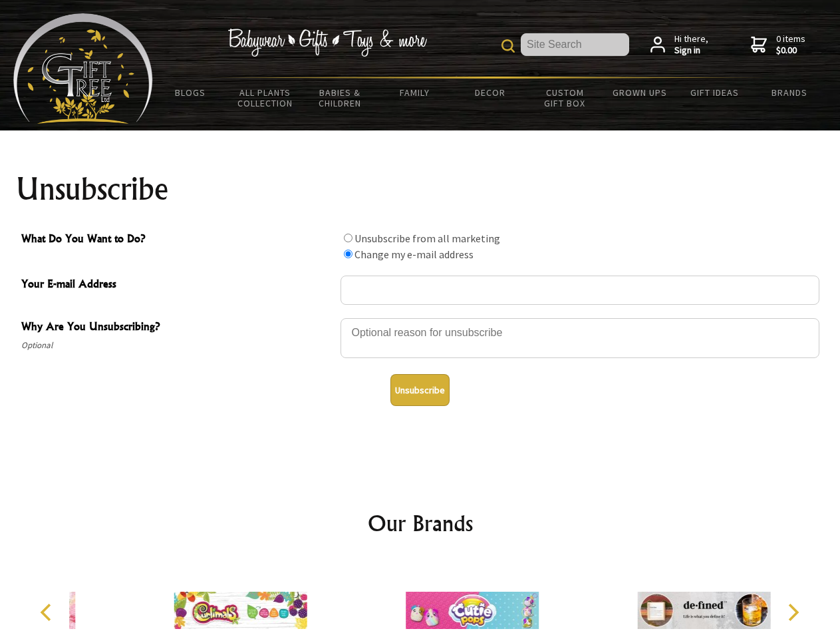  What do you see at coordinates (178, 345) in the screenshot?
I see `span: Optional` at bounding box center [178, 345].